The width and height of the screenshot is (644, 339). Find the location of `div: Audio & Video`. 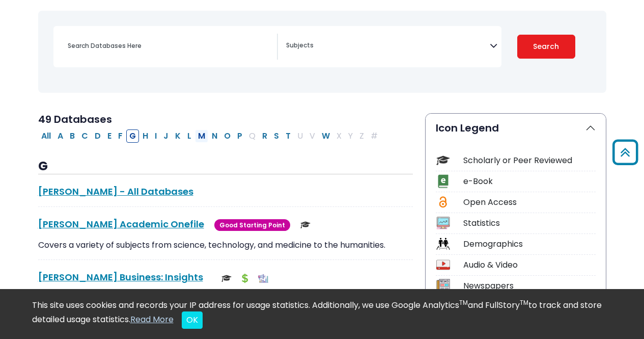

div: Audio & Video is located at coordinates (529, 265).